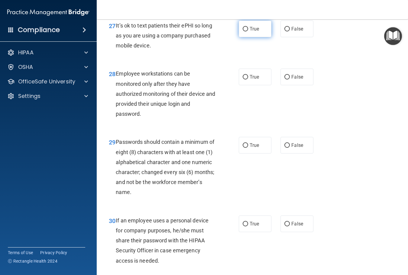 This screenshot has width=408, height=275. What do you see at coordinates (47, 67) in the screenshot?
I see `a: OSHA` at bounding box center [47, 67].